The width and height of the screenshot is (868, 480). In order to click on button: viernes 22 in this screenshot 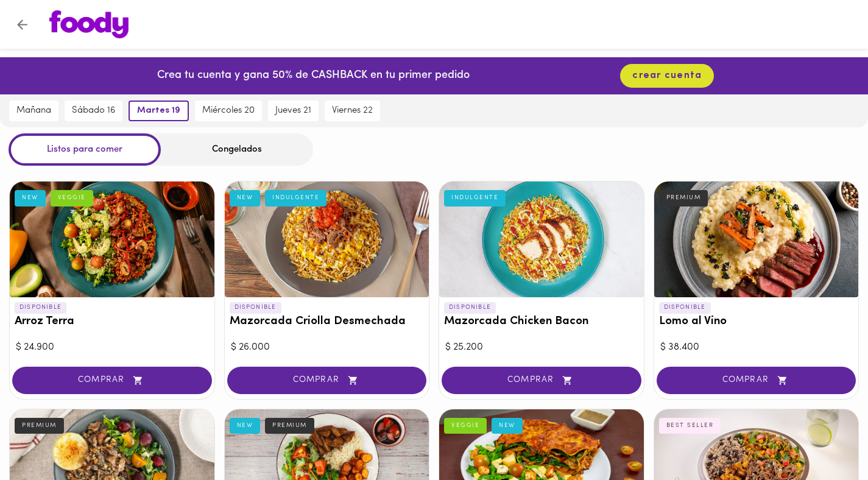, I will do `click(352, 111)`.